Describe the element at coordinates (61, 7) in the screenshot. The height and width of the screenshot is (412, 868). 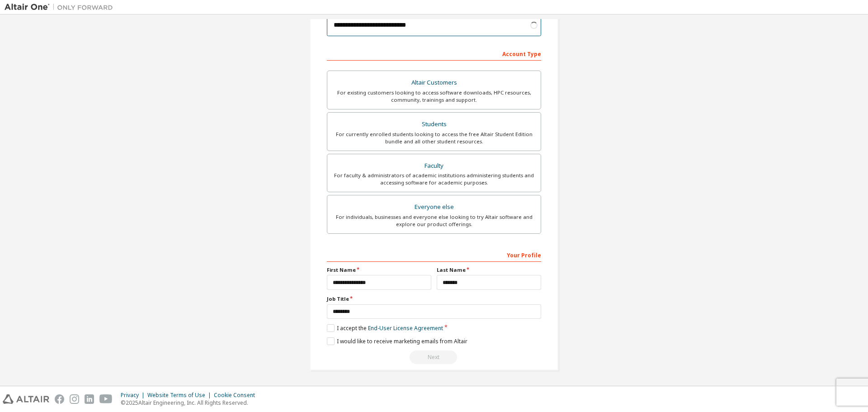
I see `img: Altair One` at that location.